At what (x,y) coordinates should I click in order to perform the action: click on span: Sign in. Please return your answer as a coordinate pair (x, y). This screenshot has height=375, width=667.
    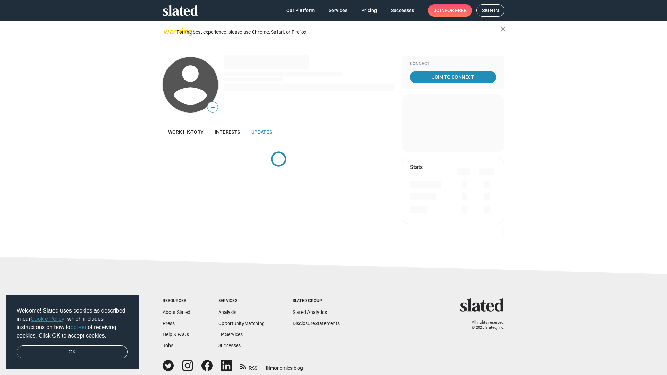
    Looking at the image, I should click on (490, 10).